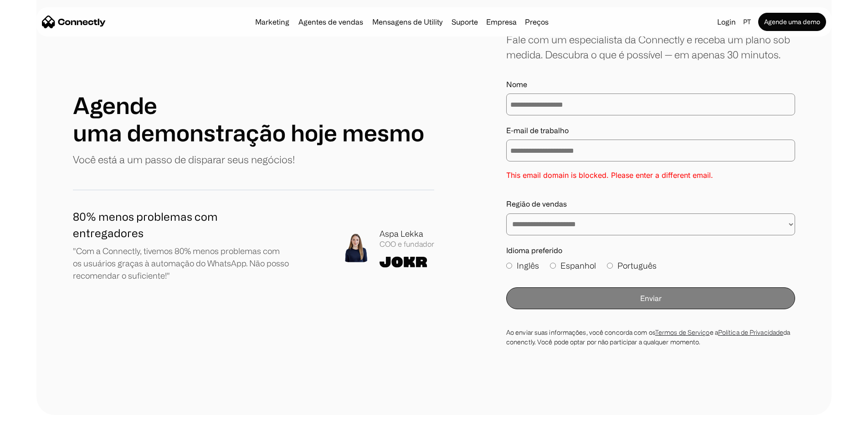  I want to click on button: Enviar, so click(651, 298).